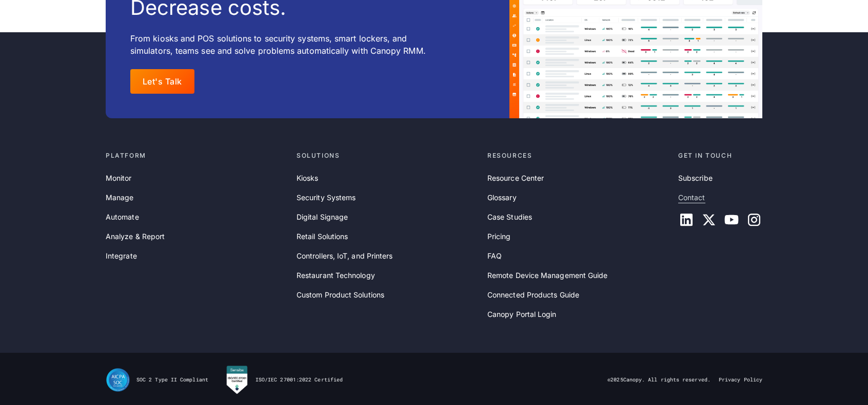  Describe the element at coordinates (322, 236) in the screenshot. I see `a: Retail Solutions` at that location.